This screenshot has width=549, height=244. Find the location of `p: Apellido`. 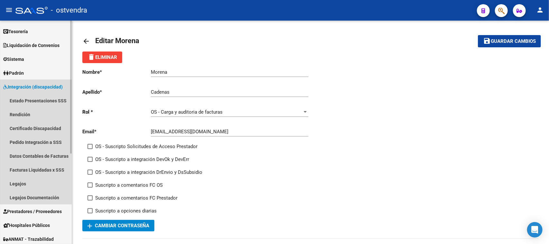

p: Apellido is located at coordinates (116, 92).